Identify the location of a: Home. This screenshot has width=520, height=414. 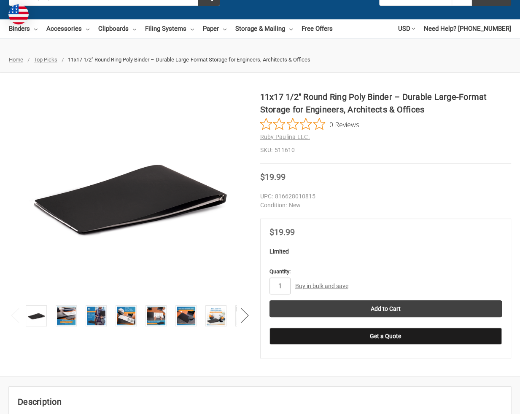
(16, 59).